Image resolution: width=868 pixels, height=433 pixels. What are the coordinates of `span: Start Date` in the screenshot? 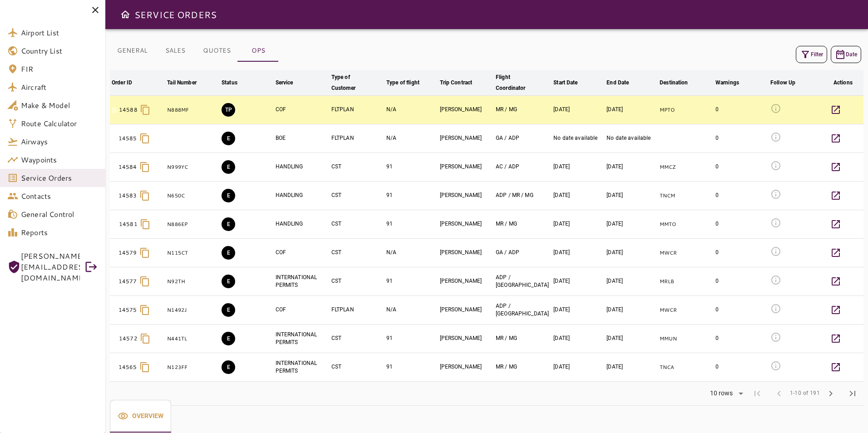 It's located at (571, 82).